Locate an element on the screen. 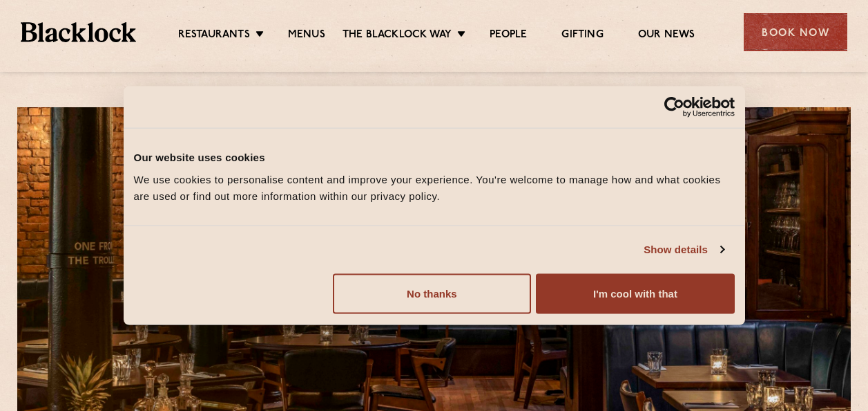 The image size is (868, 411). a: The Blacklock Way is located at coordinates (397, 36).